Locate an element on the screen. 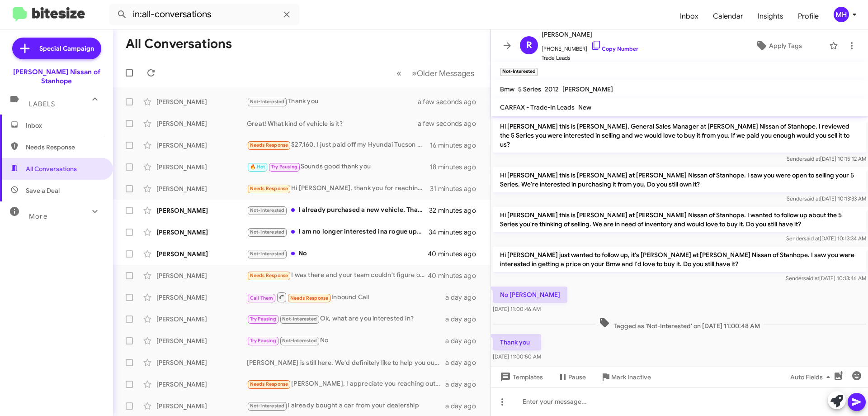  div: I already purchased a new vehicle. Thank you. is located at coordinates (337, 210).